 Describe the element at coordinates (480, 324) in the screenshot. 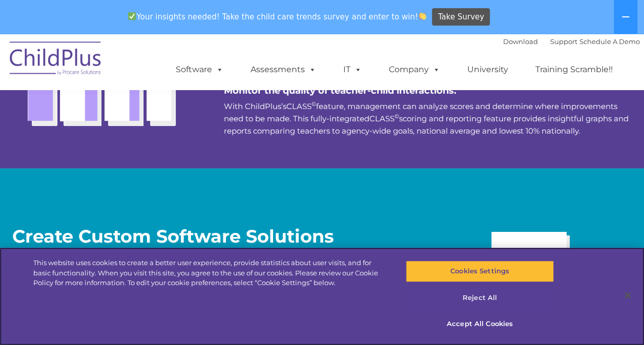

I see `button: Accept All Cookies` at that location.